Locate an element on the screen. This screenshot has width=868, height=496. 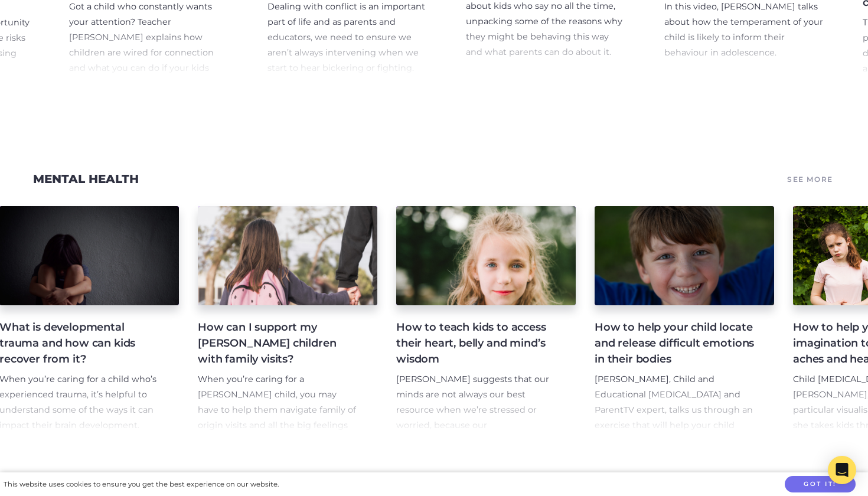
a: Mental Health is located at coordinates (85, 179).